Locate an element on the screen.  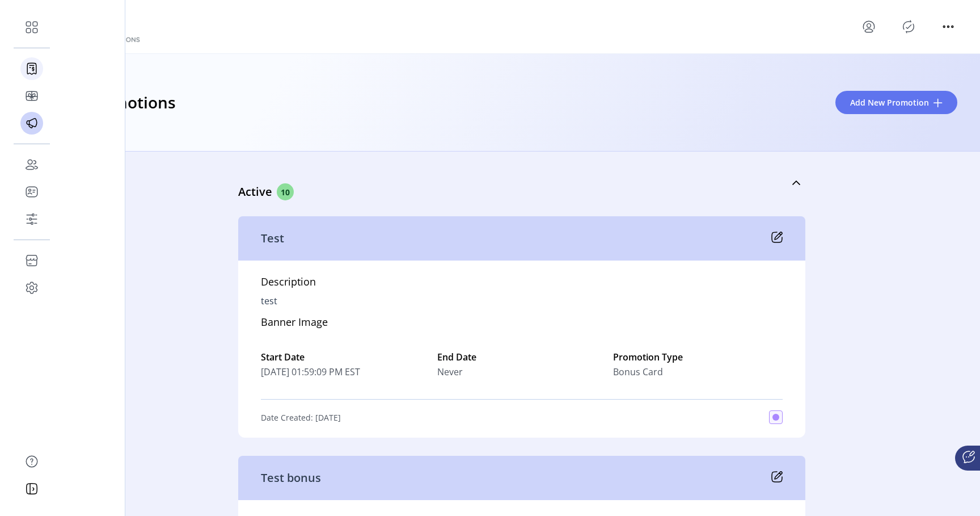
span: Never is located at coordinates (450, 372).